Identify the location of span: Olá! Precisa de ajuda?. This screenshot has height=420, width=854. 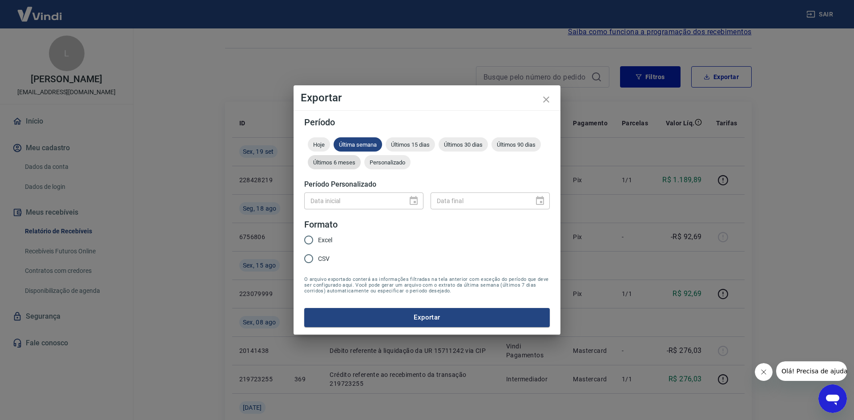
(40, 10).